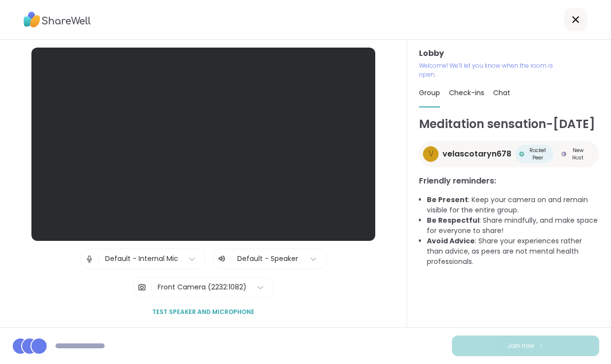 The height and width of the screenshot is (364, 611). Describe the element at coordinates (477, 154) in the screenshot. I see `span: velascotaryn678` at that location.